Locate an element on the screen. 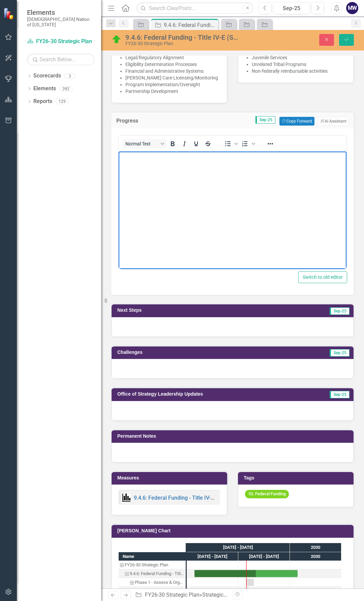 This screenshot has width=364, height=601. img: On Target is located at coordinates (117, 39).